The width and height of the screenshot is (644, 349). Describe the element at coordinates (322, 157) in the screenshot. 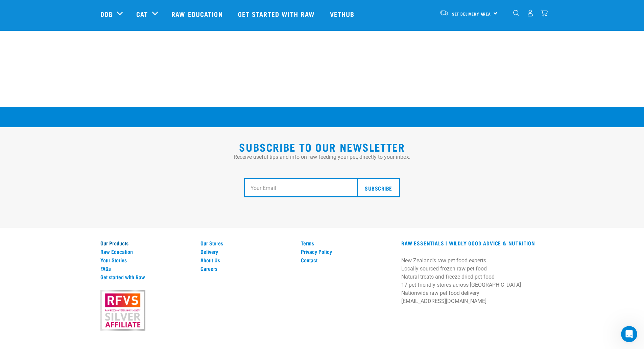

I see `p: Receive useful tips and info on raw feeding your pet, directly to your inbox.` at that location.